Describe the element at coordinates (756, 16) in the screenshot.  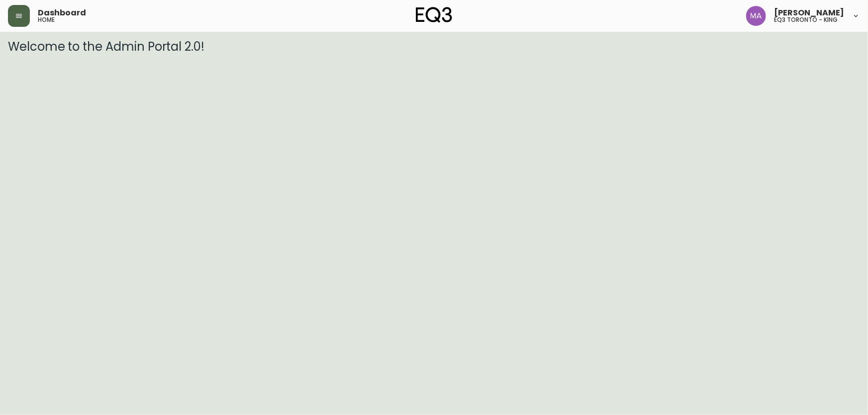
I see `img: 4f0989f25cbf85e7eb2537583095d61e` at that location.